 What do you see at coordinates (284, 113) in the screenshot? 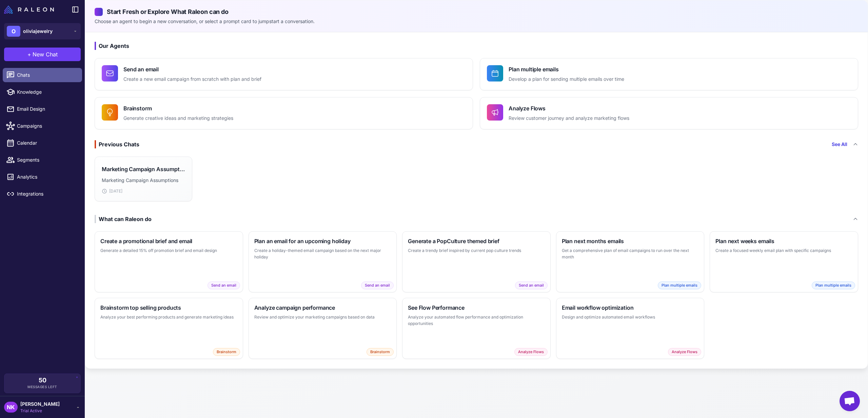
I see `button: BrainstormGenerate creative ideas and marketing strategies` at bounding box center [284, 113].